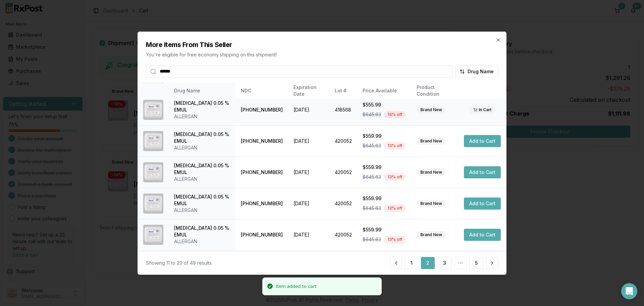 The width and height of the screenshot is (644, 306). I want to click on div: Showing 11 to 20 of 49 results, so click(179, 262).